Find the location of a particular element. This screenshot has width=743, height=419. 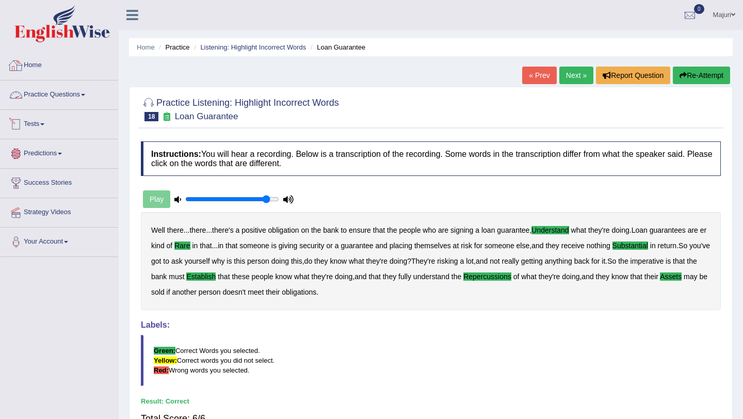

a: Home is located at coordinates (59, 64).